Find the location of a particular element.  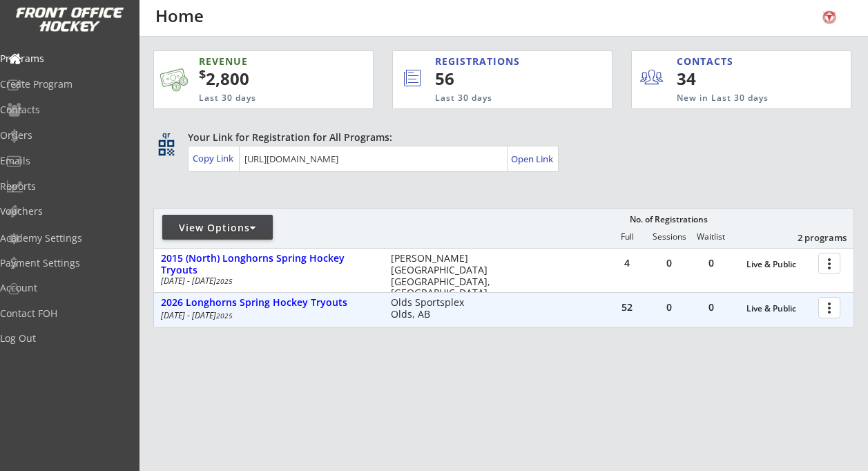

div: Copy Link is located at coordinates (214, 158).